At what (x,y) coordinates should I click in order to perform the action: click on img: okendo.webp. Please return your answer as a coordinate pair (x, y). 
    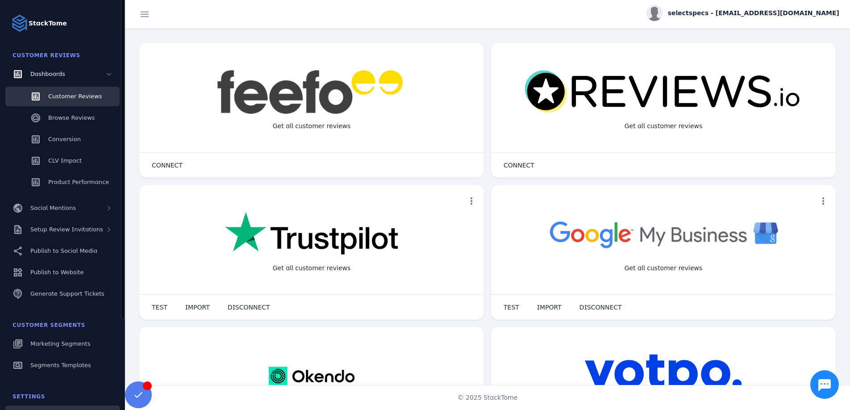
    Looking at the image, I should click on (311, 376).